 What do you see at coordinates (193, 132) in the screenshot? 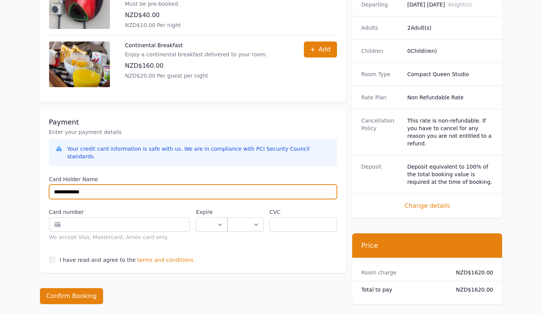
I see `p: Enter your payment details` at bounding box center [193, 132].